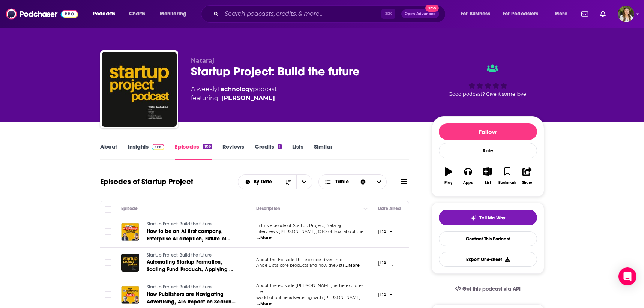  What do you see at coordinates (192, 266) in the screenshot?
I see `a: Automating Startup Formation, Scaling Fund Products, Applying AI Across Venture Tools | AngelList...` at bounding box center [192, 266].